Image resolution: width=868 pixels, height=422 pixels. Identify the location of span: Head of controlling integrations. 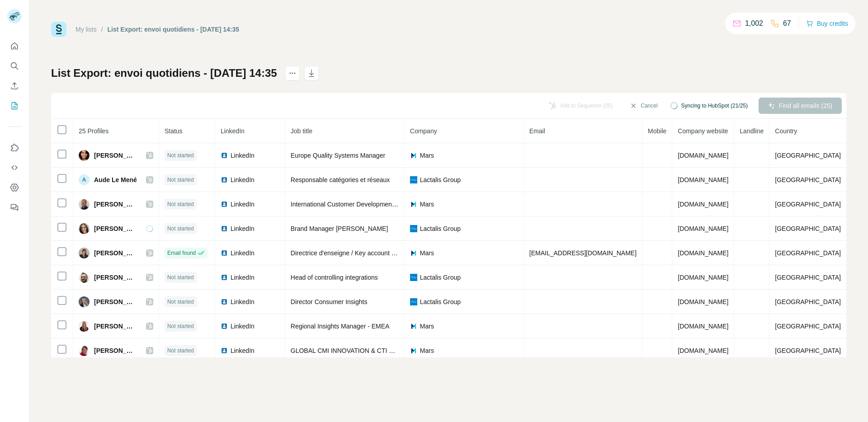
(334, 278).